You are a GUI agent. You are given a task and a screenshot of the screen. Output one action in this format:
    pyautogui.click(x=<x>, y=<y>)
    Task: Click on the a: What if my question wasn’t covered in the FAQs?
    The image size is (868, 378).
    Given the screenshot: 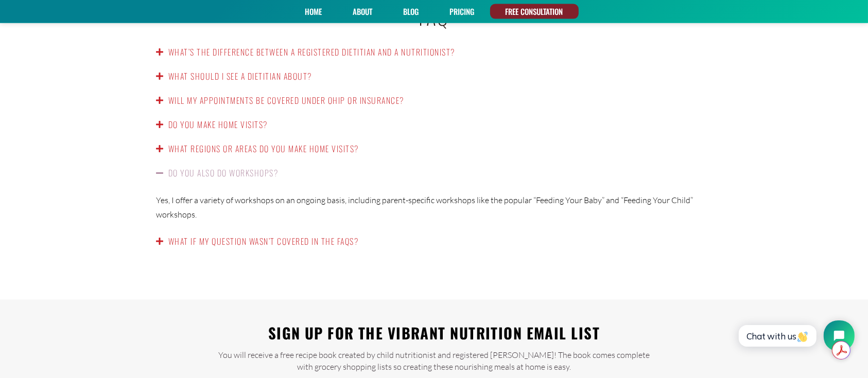 What is the action you would take?
    pyautogui.click(x=264, y=241)
    